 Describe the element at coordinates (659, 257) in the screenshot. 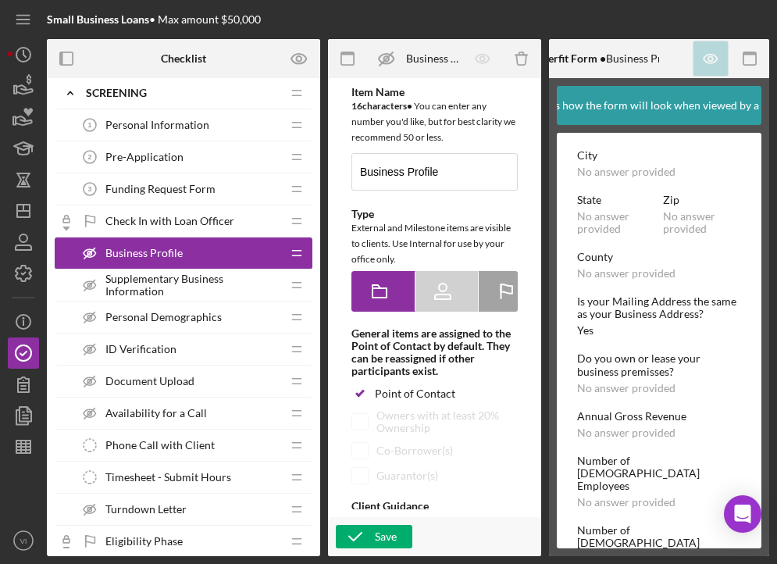

I see `div: County` at that location.